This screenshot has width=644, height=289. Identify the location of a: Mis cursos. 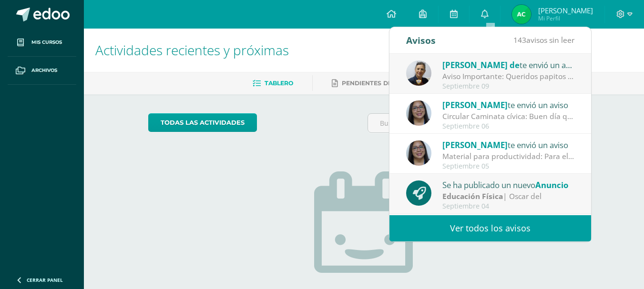
(42, 42).